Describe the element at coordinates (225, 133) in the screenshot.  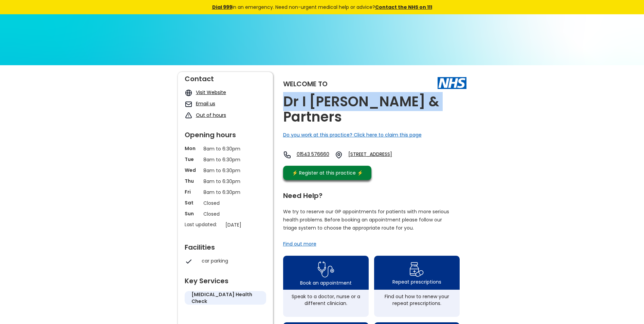
I see `div: Opening hours` at that location.